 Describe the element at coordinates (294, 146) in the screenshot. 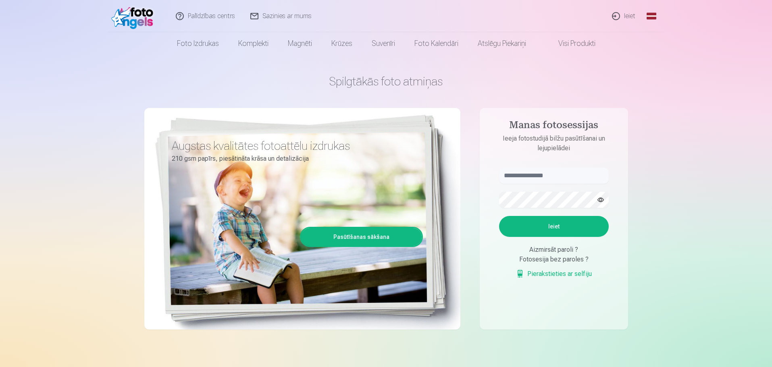

I see `h3: Augstas kvalitātes fotoattēlu izdrukas` at that location.